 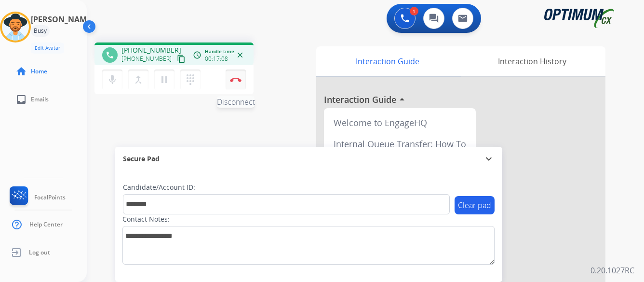 What do you see at coordinates (46, 224) in the screenshot?
I see `span: Help Center` at bounding box center [46, 224].